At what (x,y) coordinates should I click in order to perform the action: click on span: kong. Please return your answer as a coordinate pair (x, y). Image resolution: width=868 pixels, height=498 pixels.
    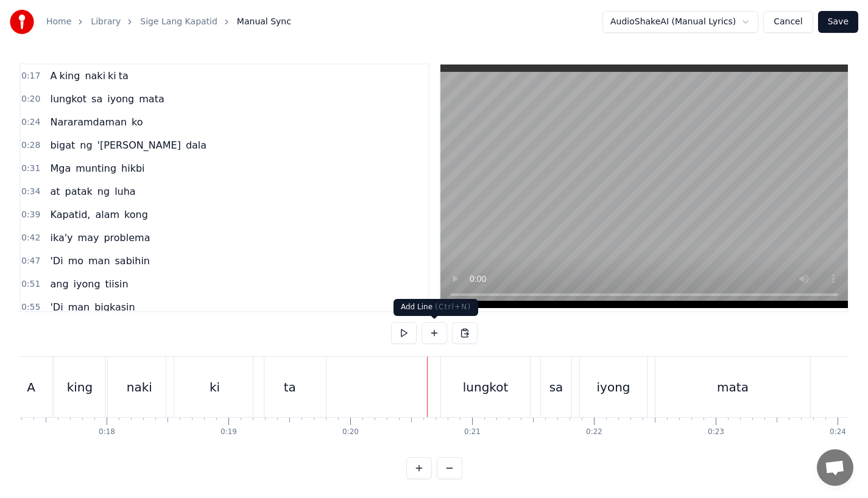
    Looking at the image, I should click on (136, 214).